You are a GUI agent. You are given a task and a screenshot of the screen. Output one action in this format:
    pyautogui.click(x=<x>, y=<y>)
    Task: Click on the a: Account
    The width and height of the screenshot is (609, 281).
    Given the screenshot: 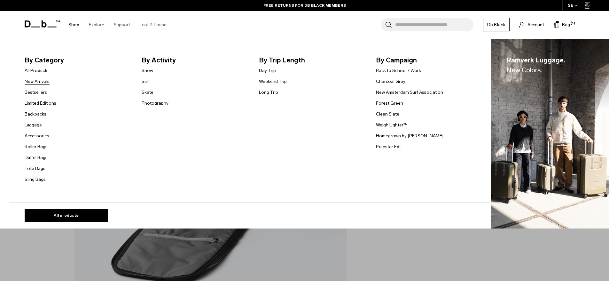 What is the action you would take?
    pyautogui.click(x=532, y=25)
    